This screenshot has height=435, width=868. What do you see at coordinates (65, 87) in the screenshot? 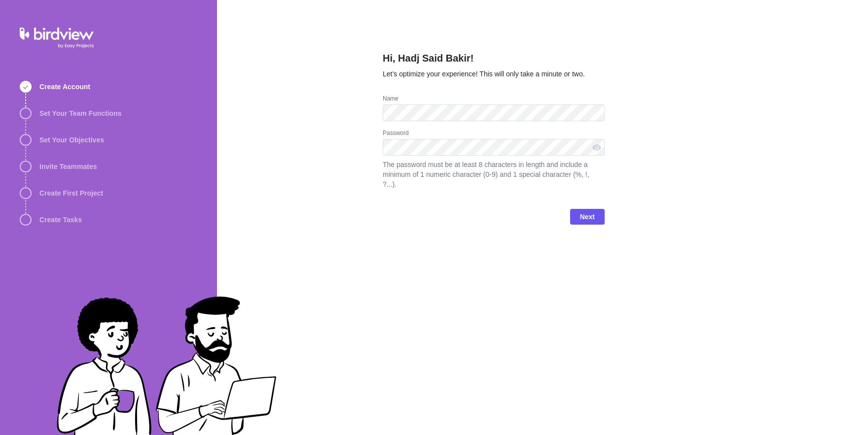
I see `span: Create Account` at bounding box center [65, 87].